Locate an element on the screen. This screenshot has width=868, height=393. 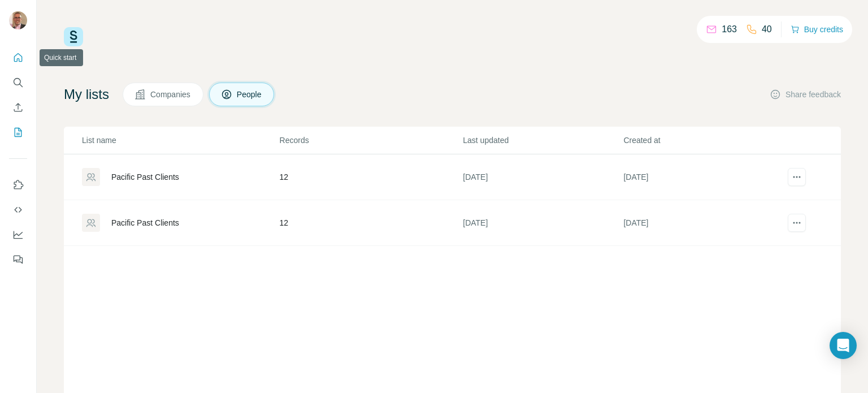
p: Records is located at coordinates (370, 140).